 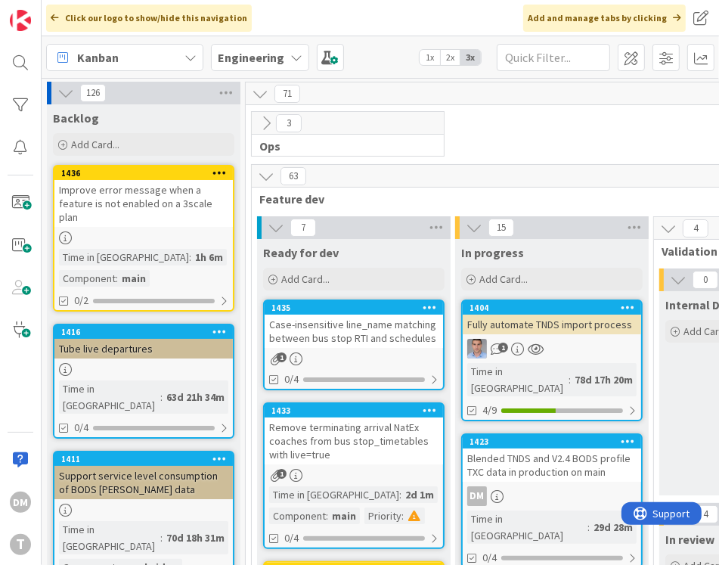 I want to click on span: In review, so click(x=690, y=539).